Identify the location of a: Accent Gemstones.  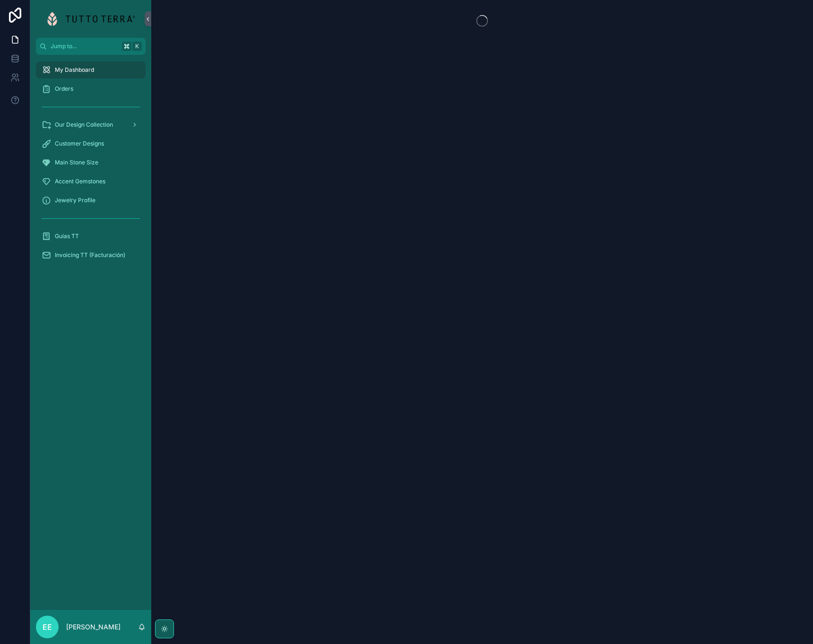
(90, 181).